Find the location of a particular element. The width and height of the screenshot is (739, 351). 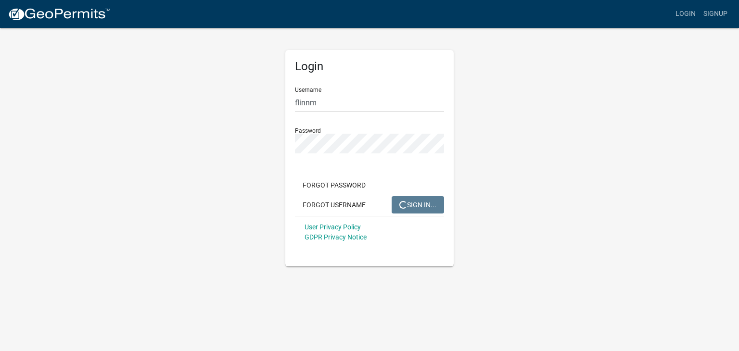

h5: Login is located at coordinates (369, 66).